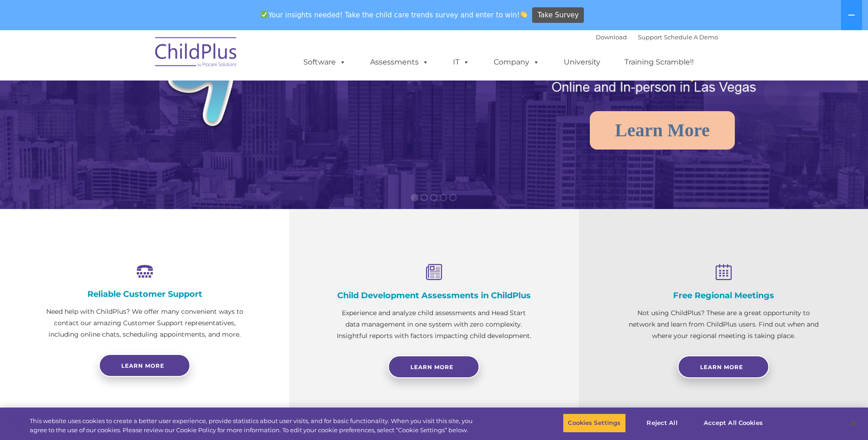 This screenshot has height=440, width=868. Describe the element at coordinates (394, 15) in the screenshot. I see `span: Your insights needed! Take the child care trends survey and enter to win!` at that location.